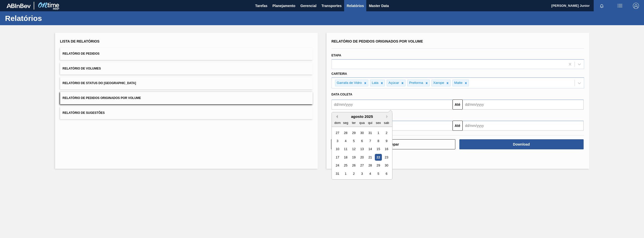  I want to click on div: agosto 2025, so click(362, 116).